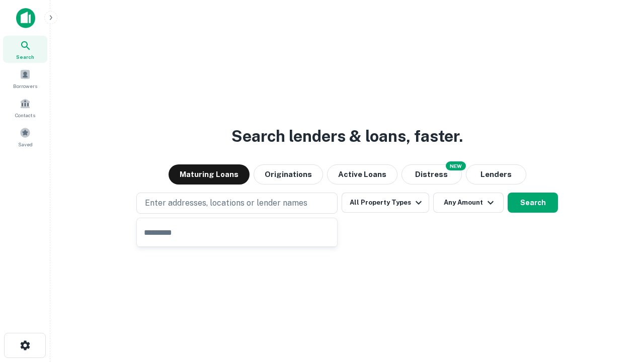  Describe the element at coordinates (237, 203) in the screenshot. I see `button: Enter addresses, locations or lender names` at that location.